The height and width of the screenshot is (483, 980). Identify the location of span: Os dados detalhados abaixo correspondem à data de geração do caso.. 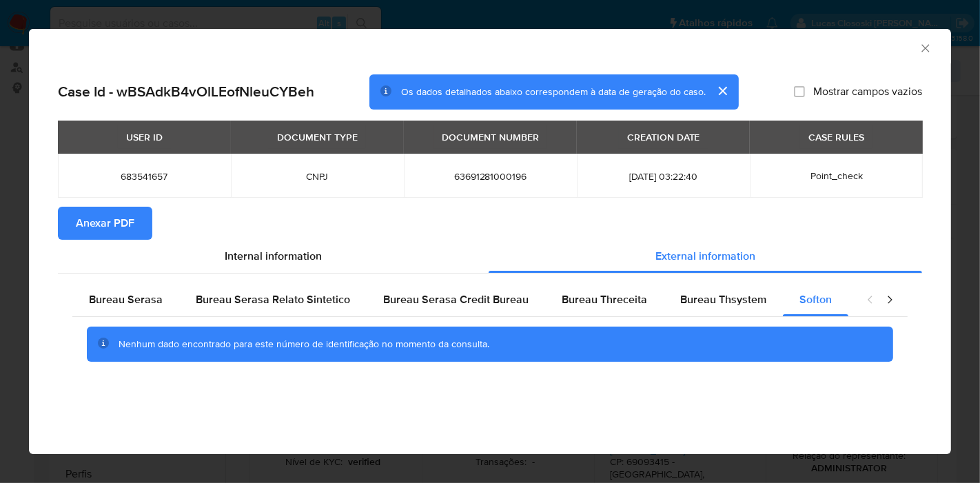
(553, 92).